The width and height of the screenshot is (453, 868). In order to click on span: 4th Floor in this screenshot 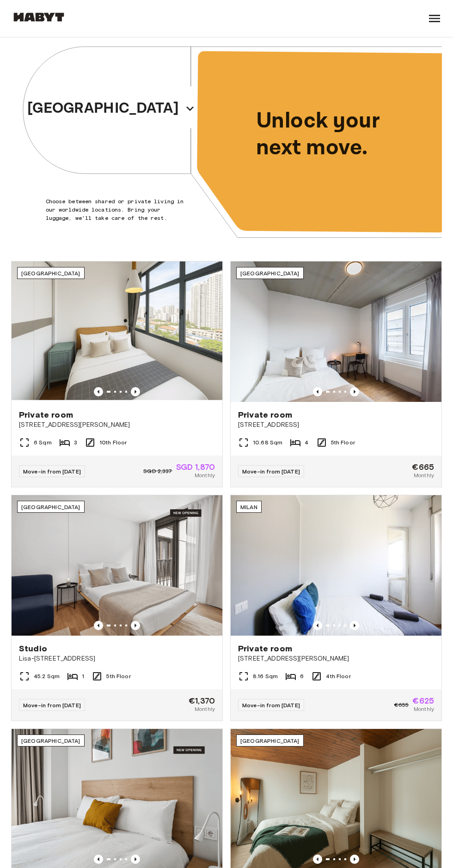, I will do `click(338, 676)`.